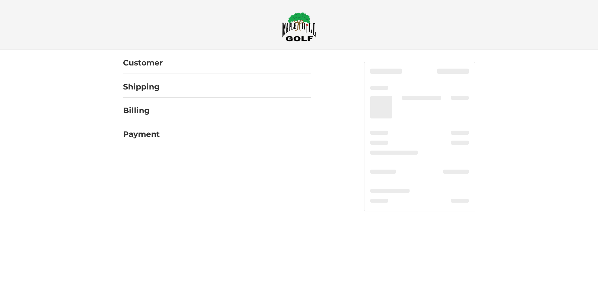 The image size is (598, 284). Describe the element at coordinates (141, 110) in the screenshot. I see `h2: Billing` at that location.